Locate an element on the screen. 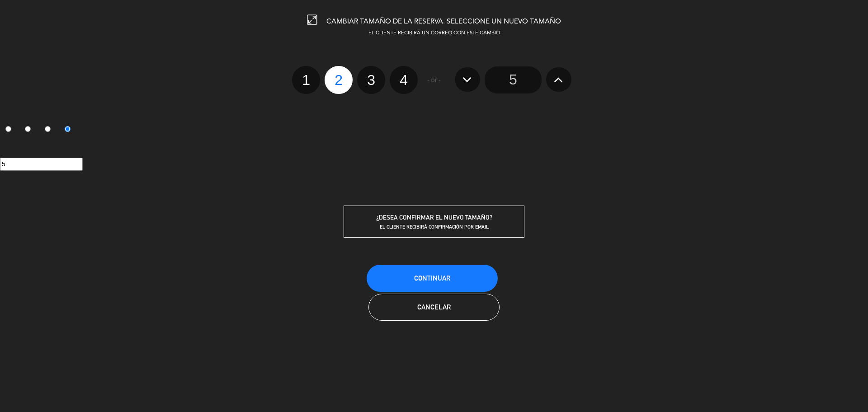 The width and height of the screenshot is (868, 412). input: 1 is located at coordinates (8, 128).